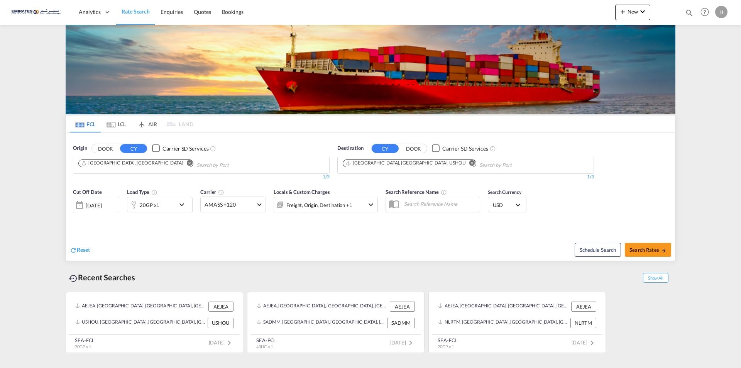 The width and height of the screenshot is (741, 368). Describe the element at coordinates (401, 323) in the screenshot. I see `div: SADMM` at that location.